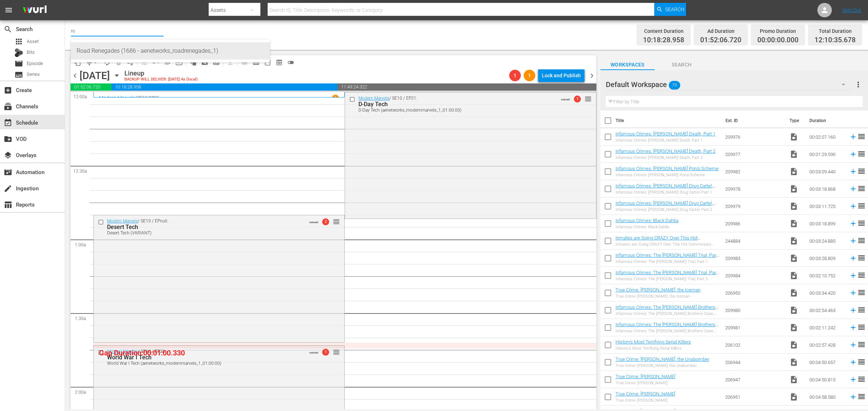  Describe the element at coordinates (754, 345) in the screenshot. I see `td: 206102` at that location.